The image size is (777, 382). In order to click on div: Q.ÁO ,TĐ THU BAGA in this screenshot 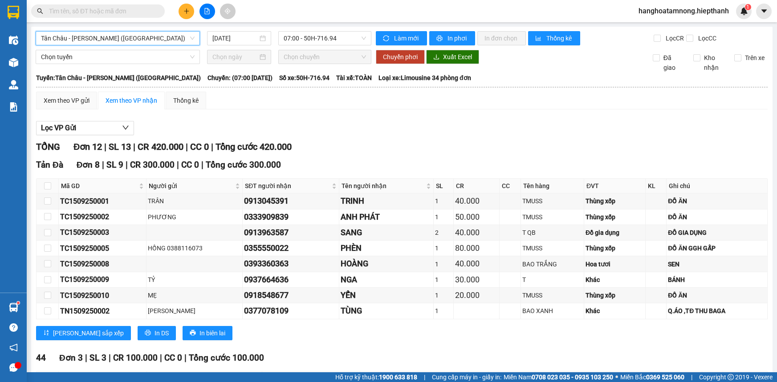, I will do `click(717, 311)`.